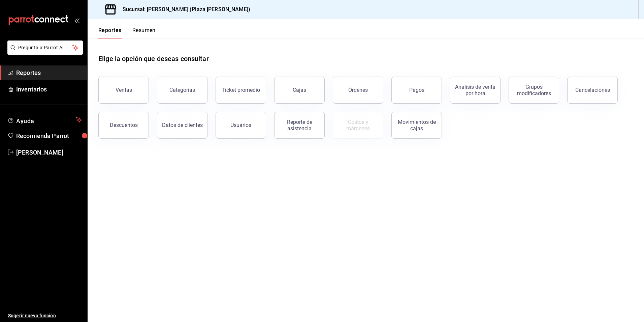 The height and width of the screenshot is (322, 644). I want to click on button: Cajas, so click(300, 90).